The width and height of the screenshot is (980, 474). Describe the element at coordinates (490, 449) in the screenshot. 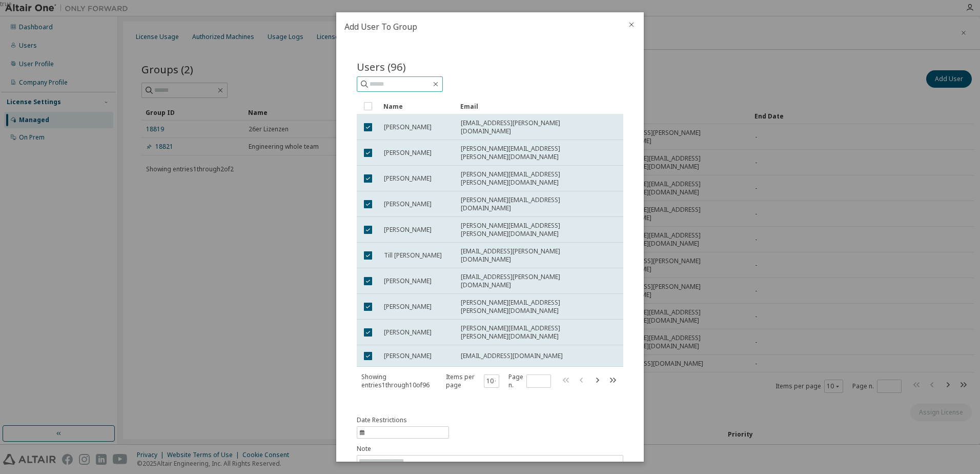

I see `label: Note` at that location.